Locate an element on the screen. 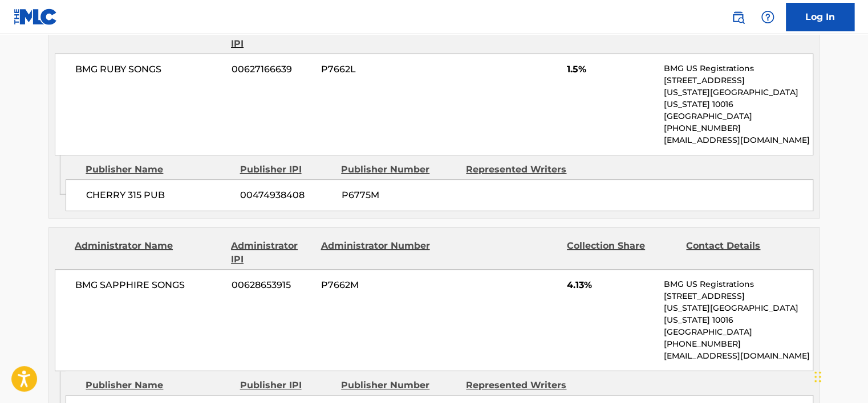  span: 00474938408 is located at coordinates (286, 195).